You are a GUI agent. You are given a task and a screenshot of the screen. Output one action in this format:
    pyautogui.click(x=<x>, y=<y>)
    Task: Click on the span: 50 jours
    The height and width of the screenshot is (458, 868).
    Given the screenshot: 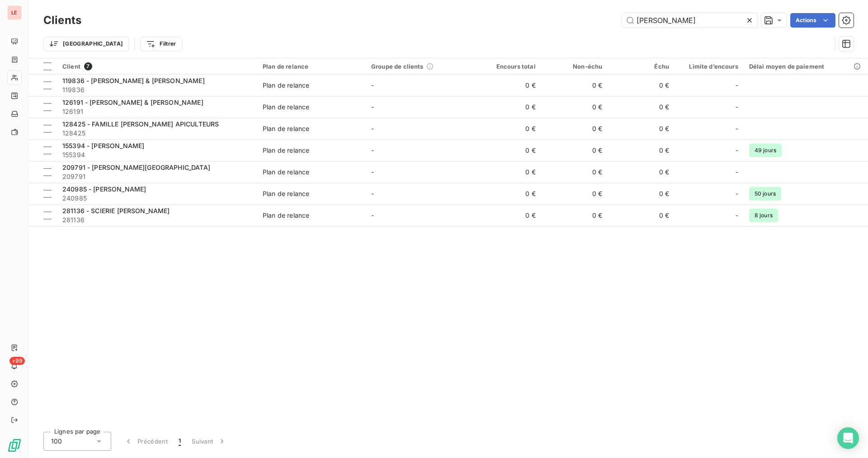 What is the action you would take?
    pyautogui.click(x=765, y=194)
    